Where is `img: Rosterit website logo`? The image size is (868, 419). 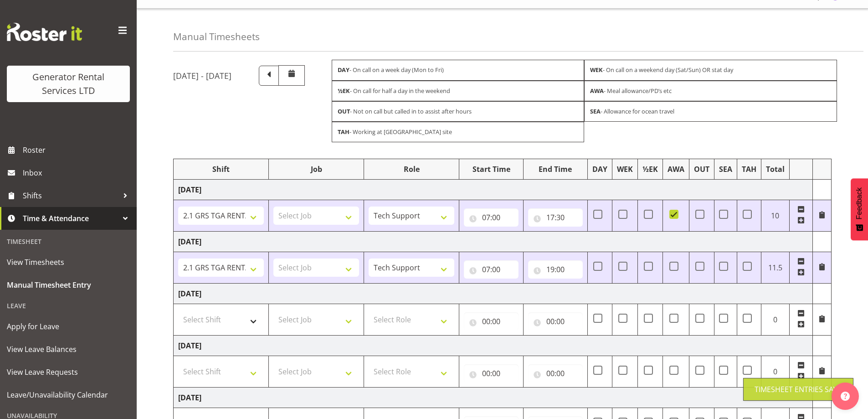 img: Rosterit website logo is located at coordinates (44, 32).